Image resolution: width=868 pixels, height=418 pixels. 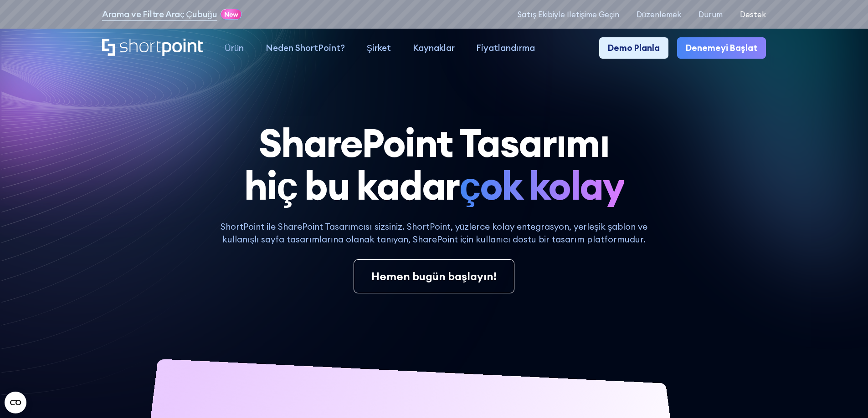 What do you see at coordinates (658, 14) in the screenshot?
I see `a: Düzenlemek` at bounding box center [658, 14].